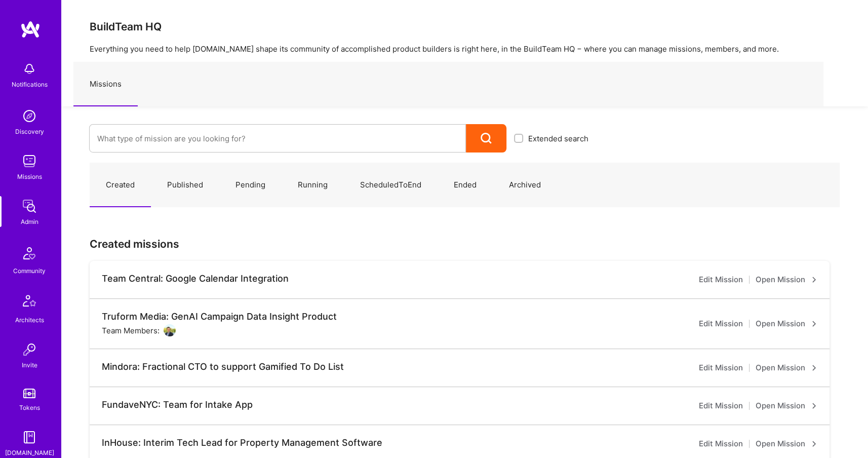 This screenshot has width=868, height=458. I want to click on h3: BuildTeam HQ, so click(465, 26).